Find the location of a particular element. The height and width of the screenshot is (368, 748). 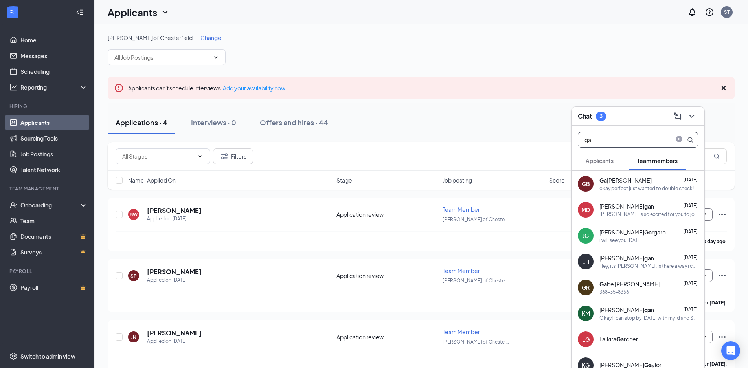

a: Home is located at coordinates (54, 40).